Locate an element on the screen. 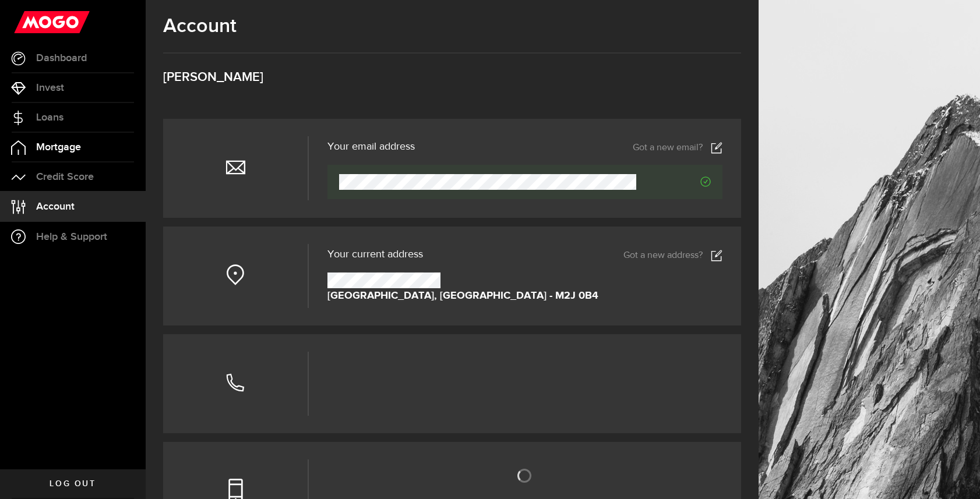 Image resolution: width=980 pixels, height=499 pixels. span: Credit Score is located at coordinates (65, 177).